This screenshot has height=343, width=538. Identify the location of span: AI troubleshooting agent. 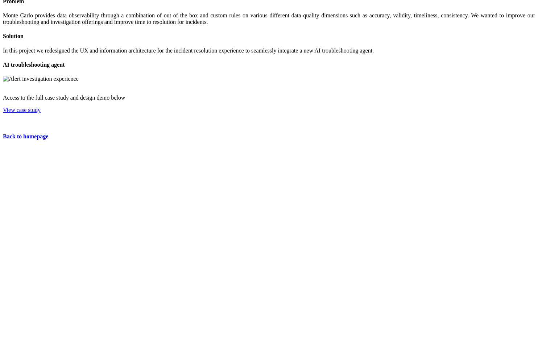
(34, 65).